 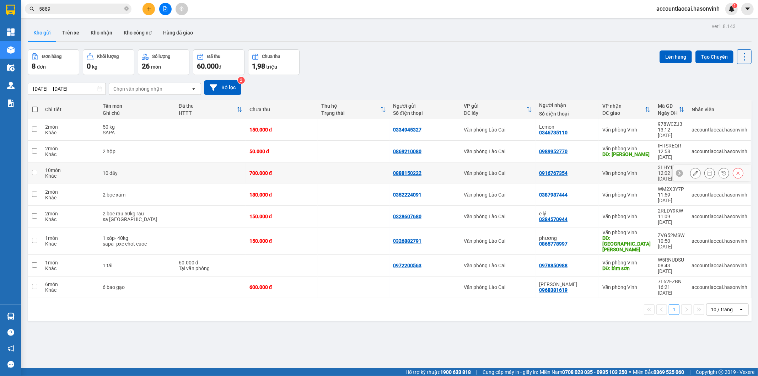 I want to click on div: 2 bọc rau 50kg rau, so click(x=137, y=214).